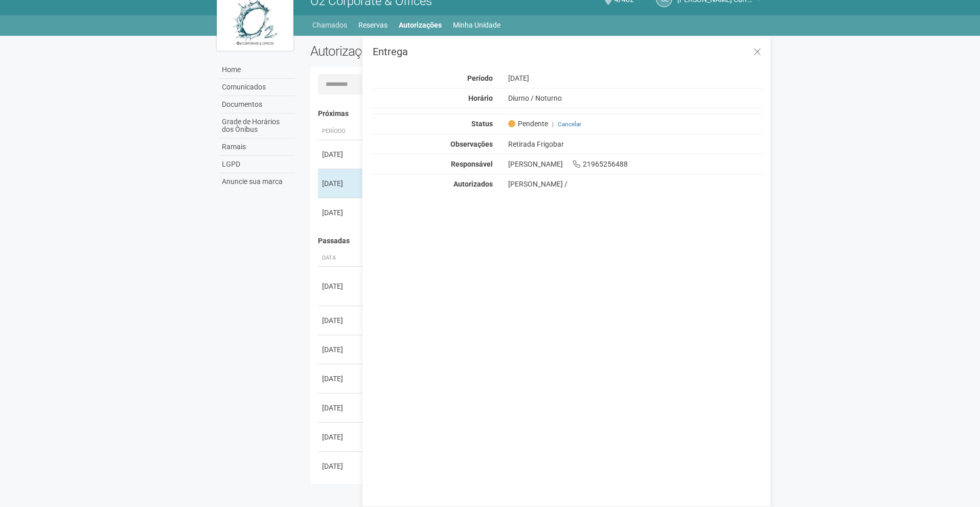  I want to click on a: Home, so click(257, 70).